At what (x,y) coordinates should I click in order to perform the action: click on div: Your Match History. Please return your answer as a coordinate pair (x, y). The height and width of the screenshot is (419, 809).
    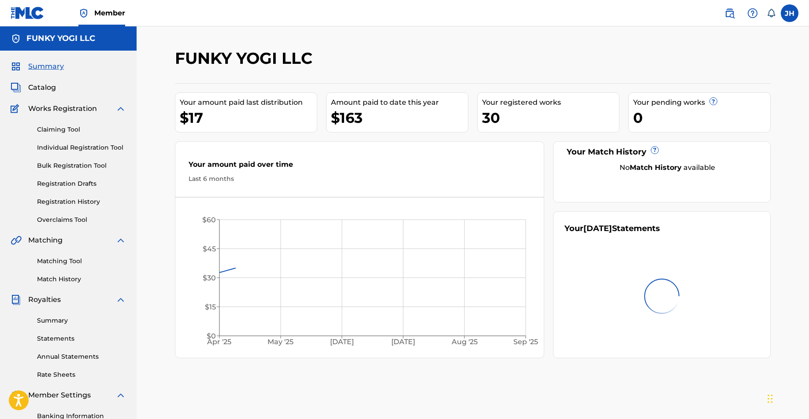
    Looking at the image, I should click on (662, 152).